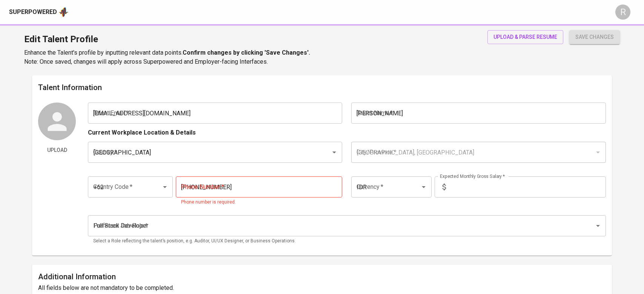 The image size is (644, 294). Describe the element at coordinates (623, 12) in the screenshot. I see `div: R` at that location.